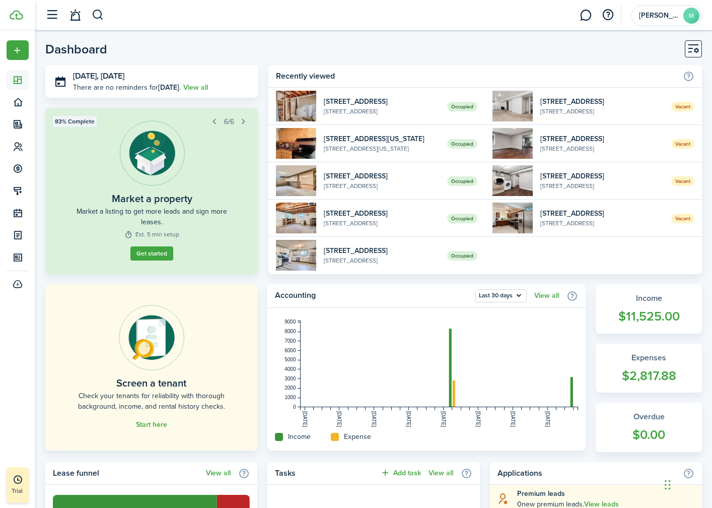 The height and width of the screenshot is (508, 712). I want to click on home-widget-title: Recently viewed, so click(477, 76).